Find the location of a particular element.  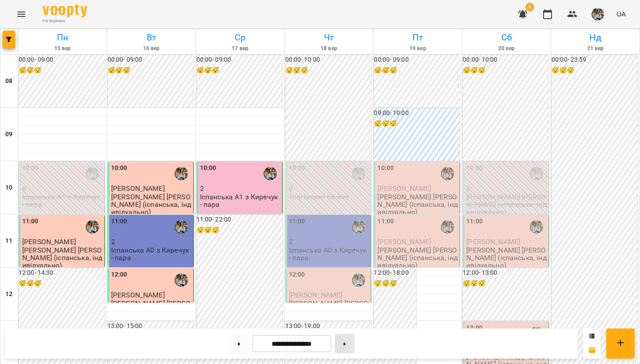

h6: 12 is located at coordinates (9, 294).